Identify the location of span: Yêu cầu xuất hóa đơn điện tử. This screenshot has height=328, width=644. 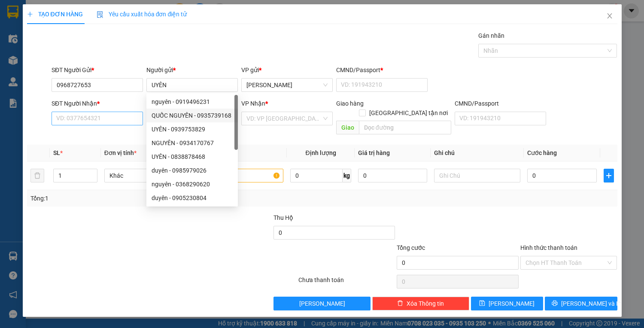
(142, 14).